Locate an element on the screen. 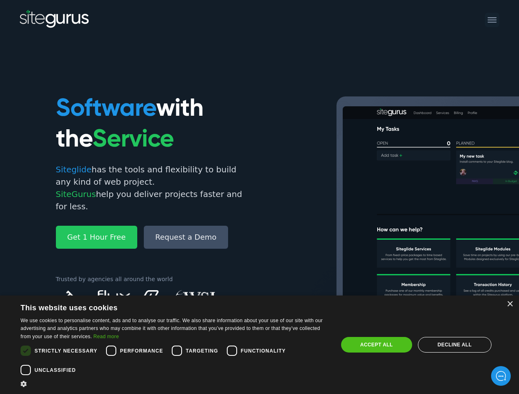 This screenshot has width=519, height=394. span: Performance is located at coordinates (141, 351).